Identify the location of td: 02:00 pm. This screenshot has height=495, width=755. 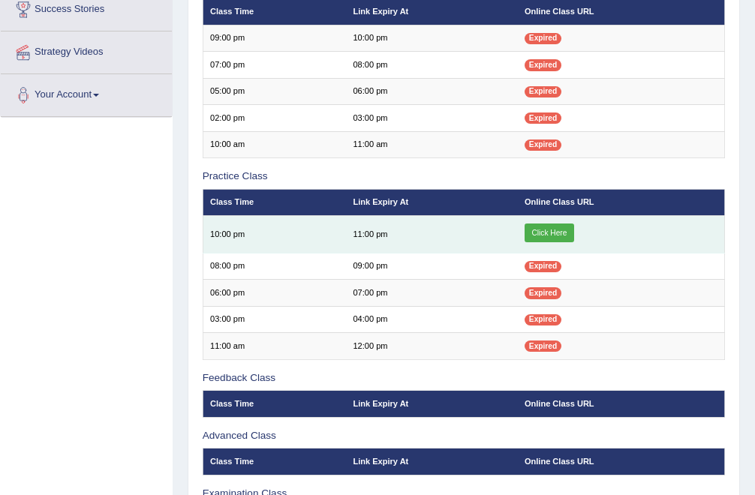
(274, 118).